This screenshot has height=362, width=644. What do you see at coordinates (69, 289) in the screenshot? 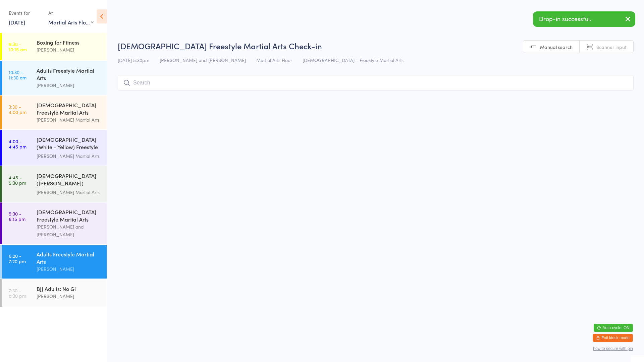
I see `div: BJJ Adults: No Gi` at bounding box center [69, 289].